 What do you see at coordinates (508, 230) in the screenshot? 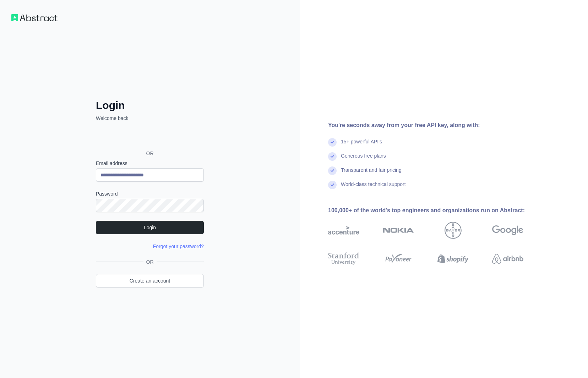
I see `img: google` at bounding box center [508, 230].